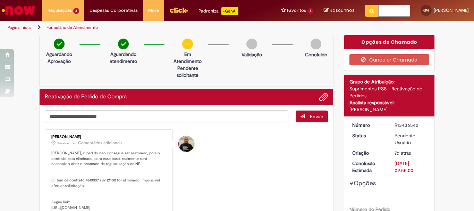 The height and width of the screenshot is (211, 474). I want to click on p: Pendente solicitante, so click(187, 71).